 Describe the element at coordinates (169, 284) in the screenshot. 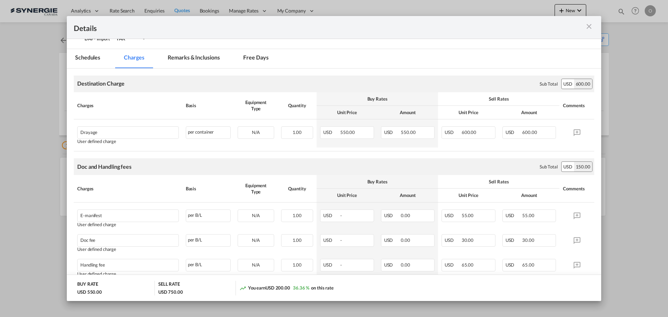

I see `div: SELL RATE` at that location.